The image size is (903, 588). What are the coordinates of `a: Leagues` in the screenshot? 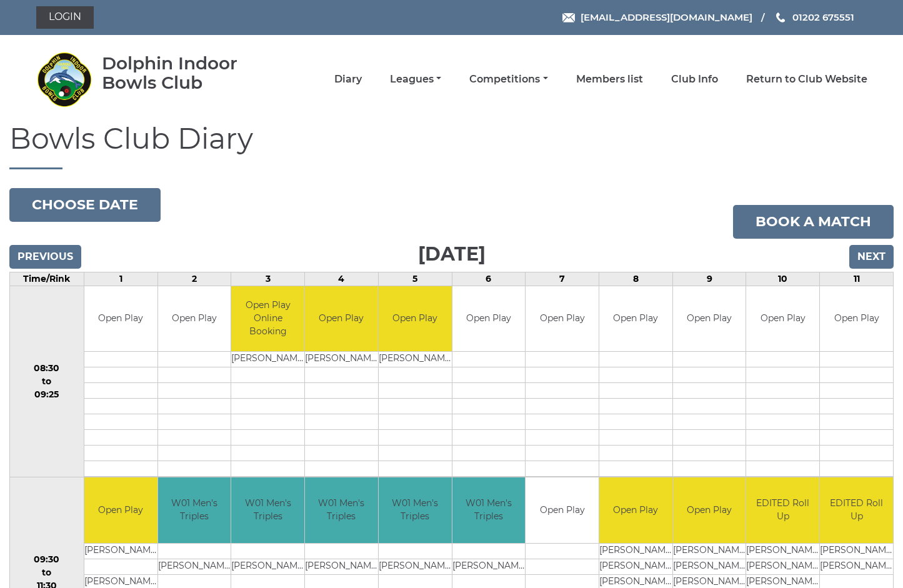 It's located at (416, 80).